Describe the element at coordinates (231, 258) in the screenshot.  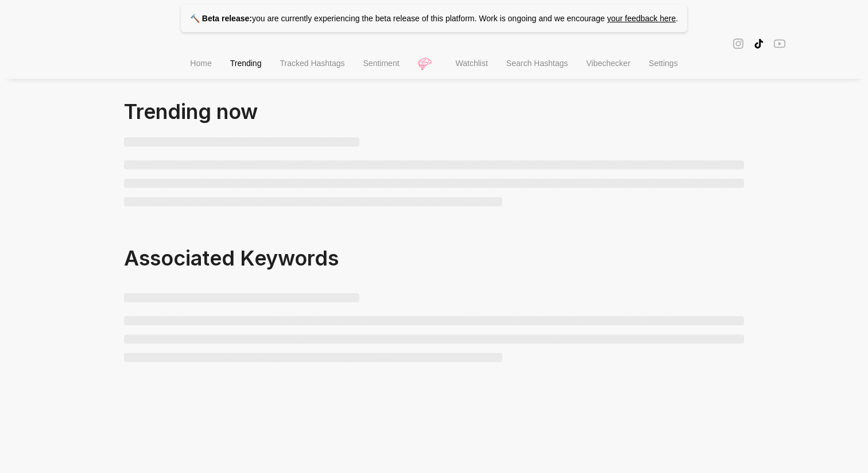
I see `span: Associated Keywords` at that location.